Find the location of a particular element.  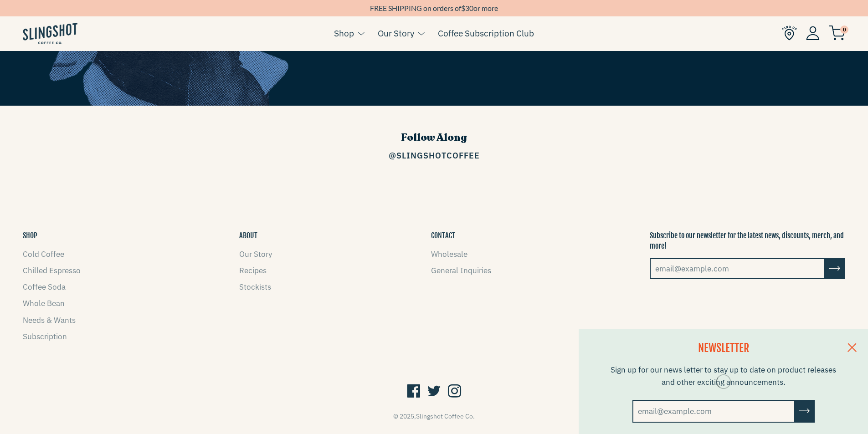

span: 0 is located at coordinates (844, 30).